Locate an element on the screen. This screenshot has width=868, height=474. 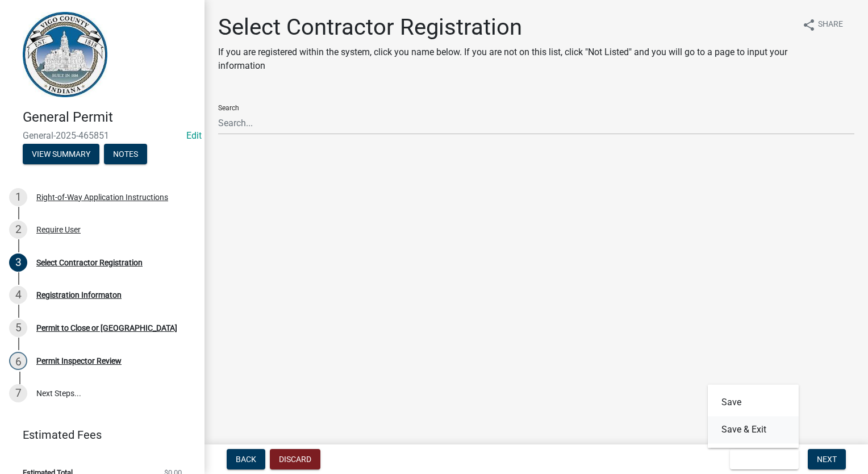
wm-modal-confirm: Notes is located at coordinates (125, 155).